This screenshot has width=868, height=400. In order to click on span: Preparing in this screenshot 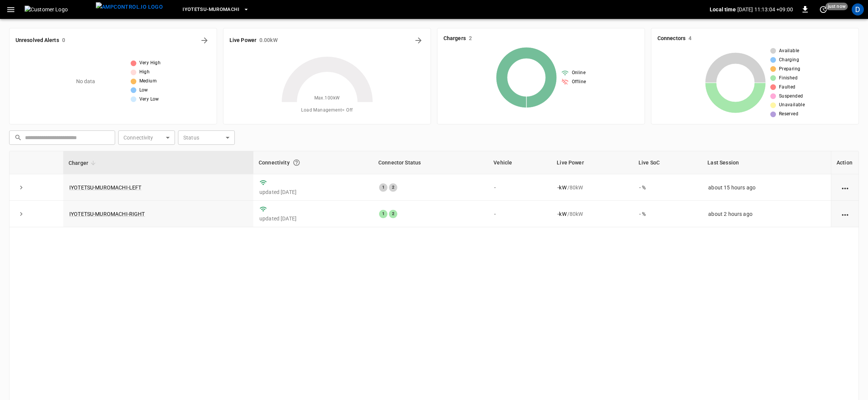, I will do `click(789, 69)`.